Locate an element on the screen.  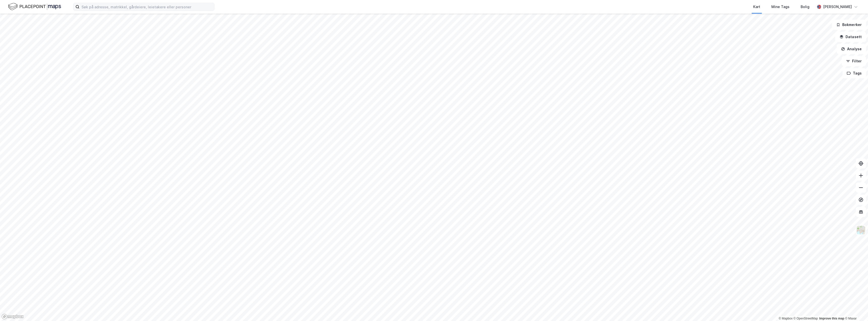
img: logo.f888ab2527a4732fd821a326f86c7f29.svg is located at coordinates (34, 6).